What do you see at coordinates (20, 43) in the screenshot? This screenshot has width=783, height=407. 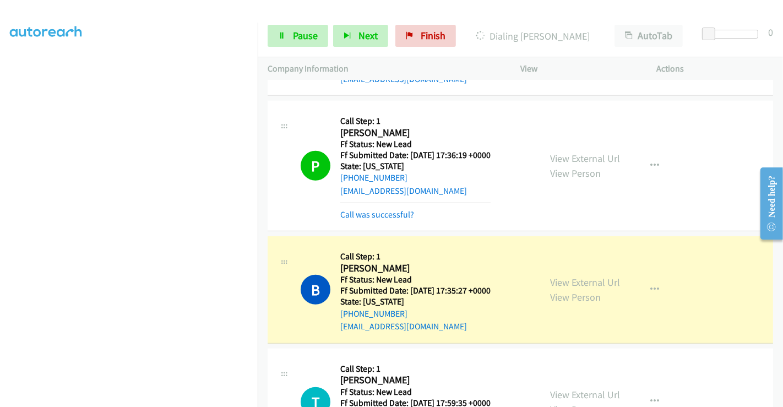 I see `div: Open Resource Center` at bounding box center [20, 43].